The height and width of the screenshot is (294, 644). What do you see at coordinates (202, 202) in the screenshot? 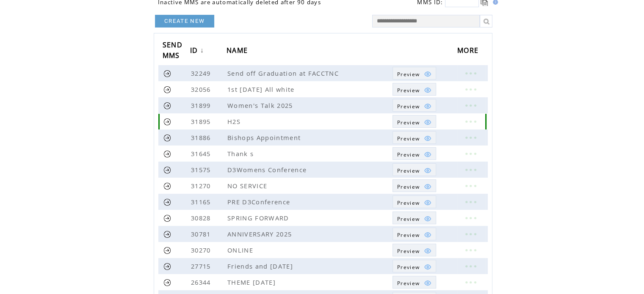
I see `span: 31165` at bounding box center [202, 202].